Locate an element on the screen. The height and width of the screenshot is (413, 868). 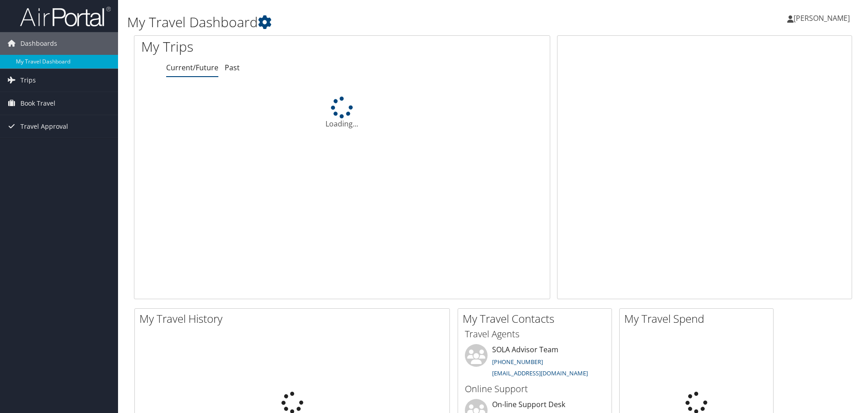
h3: Travel Agents is located at coordinates (535, 335).